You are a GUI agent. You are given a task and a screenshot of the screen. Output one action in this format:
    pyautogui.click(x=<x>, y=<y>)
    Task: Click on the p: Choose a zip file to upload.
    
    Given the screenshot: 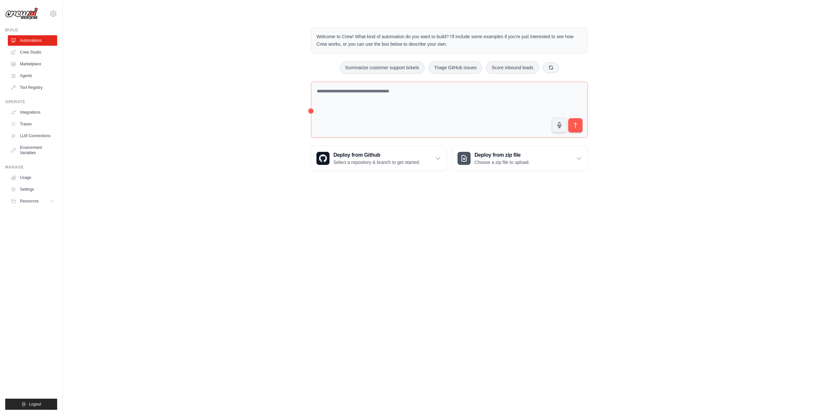 What is the action you would take?
    pyautogui.click(x=502, y=162)
    